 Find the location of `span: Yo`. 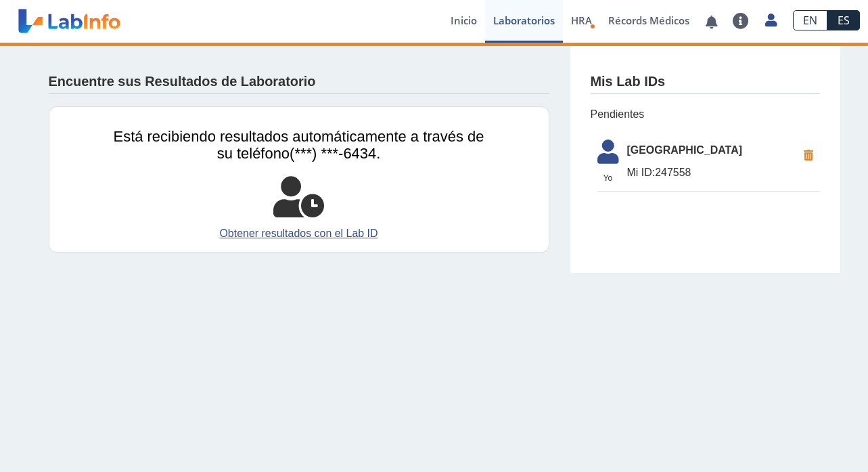

span: Yo is located at coordinates (608, 178).